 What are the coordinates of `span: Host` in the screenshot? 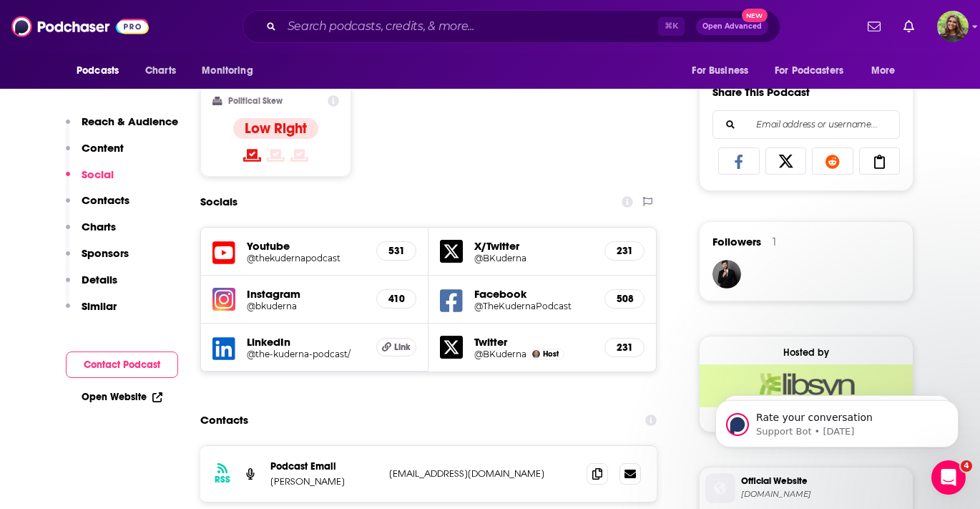 It's located at (550, 353).